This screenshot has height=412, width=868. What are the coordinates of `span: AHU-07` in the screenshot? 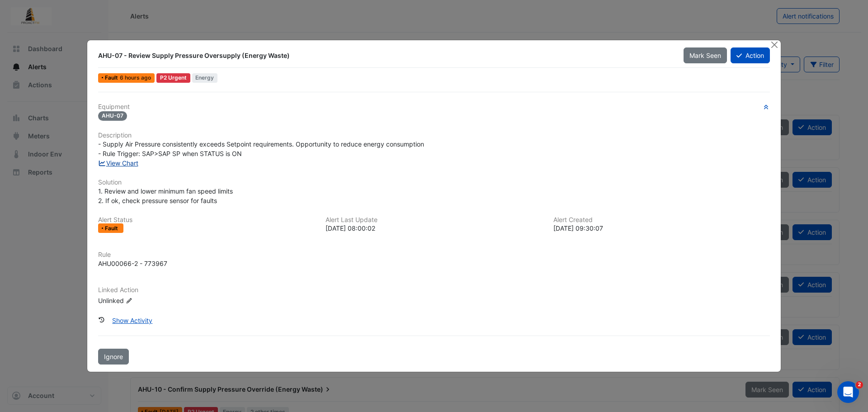 It's located at (113, 116).